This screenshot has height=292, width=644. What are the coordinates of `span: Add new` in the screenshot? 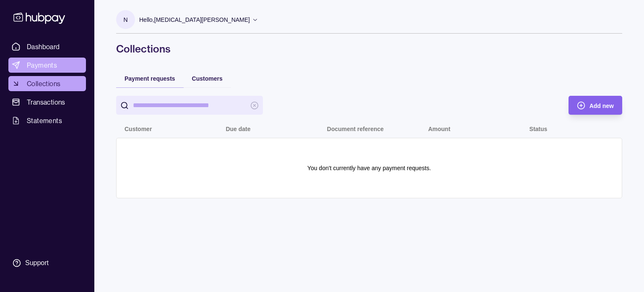 It's located at (602, 106).